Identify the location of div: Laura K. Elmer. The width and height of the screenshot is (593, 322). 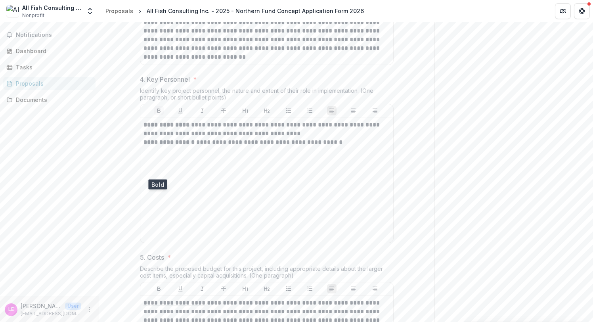
(11, 309).